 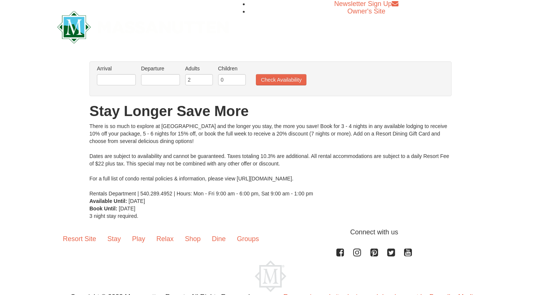 What do you see at coordinates (116, 68) in the screenshot?
I see `label: Arrival` at bounding box center [116, 68].